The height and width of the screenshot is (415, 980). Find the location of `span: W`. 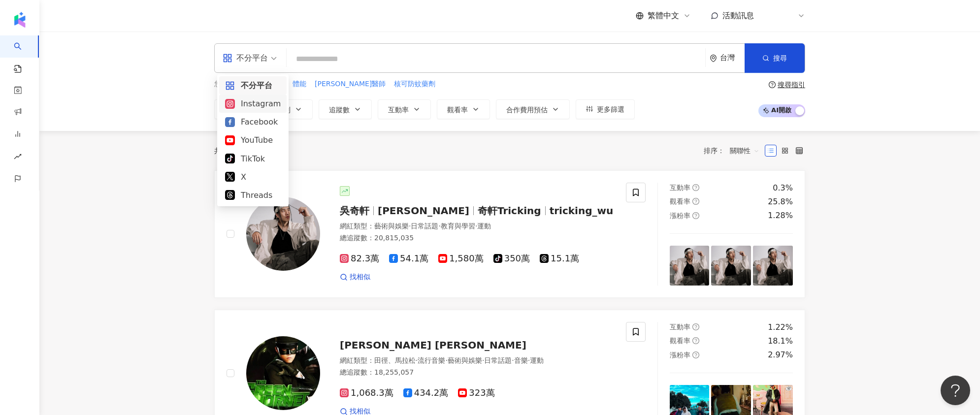

span: W is located at coordinates (783, 16).